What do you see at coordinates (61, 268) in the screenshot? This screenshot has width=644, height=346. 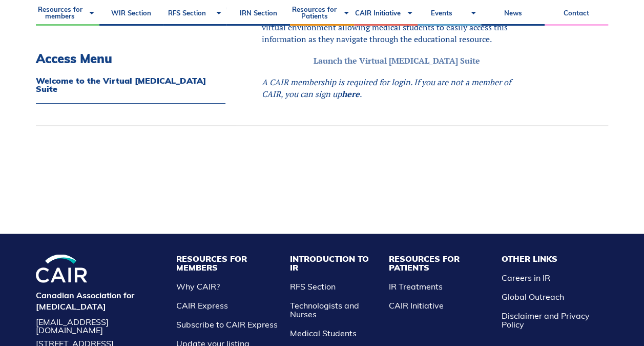 I see `img: CIRA` at bounding box center [61, 268].